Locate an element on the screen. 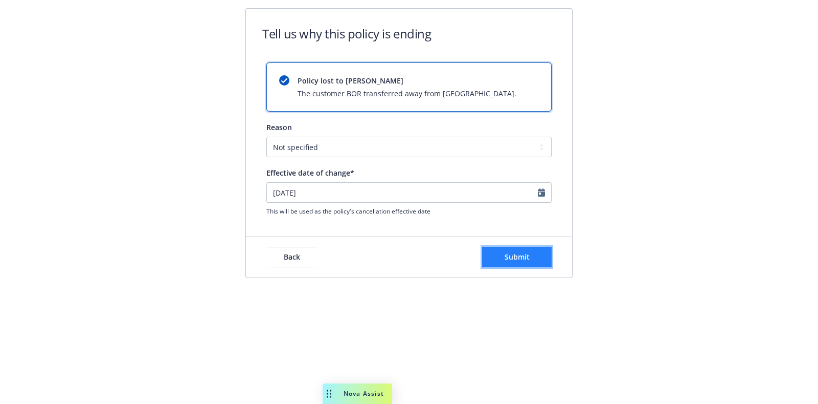  span: Effective date of change* is located at coordinates (310, 172).